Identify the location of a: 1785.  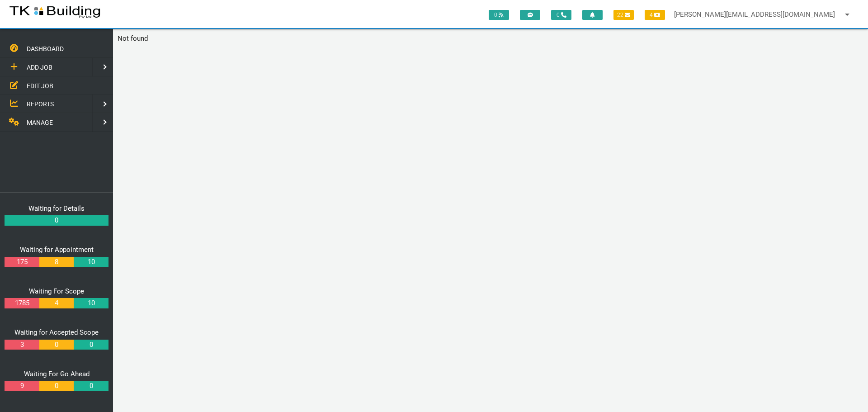
(22, 303).